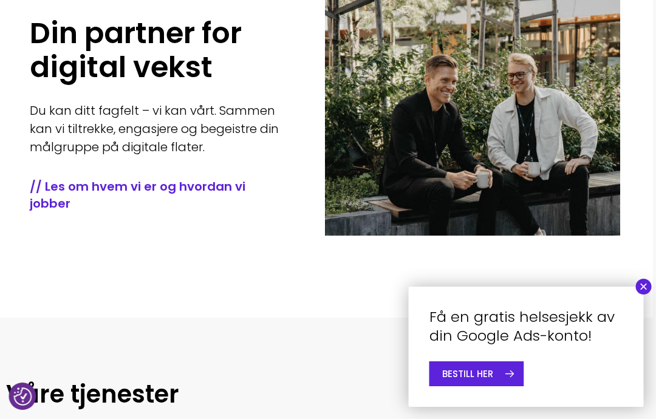 This screenshot has height=419, width=656. Describe the element at coordinates (23, 397) in the screenshot. I see `button: Samtykkepreferanser` at that location.